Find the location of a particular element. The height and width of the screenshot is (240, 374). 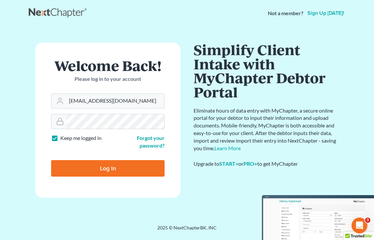

div: 2025 © NextChapterBK, INC is located at coordinates (187, 230).